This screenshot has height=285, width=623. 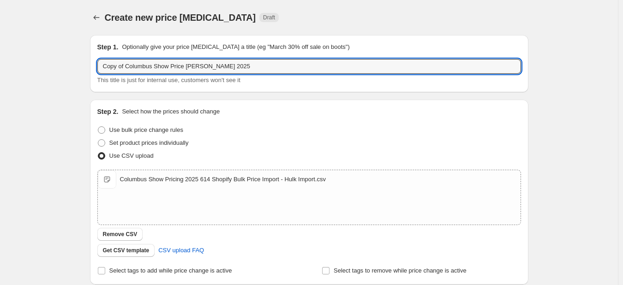 I want to click on button: Remove CSV, so click(x=120, y=234).